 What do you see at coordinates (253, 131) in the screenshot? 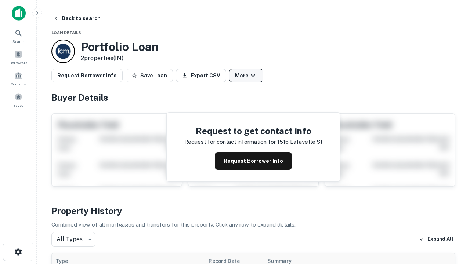
I see `h4: Request to get contact info` at bounding box center [253, 131].